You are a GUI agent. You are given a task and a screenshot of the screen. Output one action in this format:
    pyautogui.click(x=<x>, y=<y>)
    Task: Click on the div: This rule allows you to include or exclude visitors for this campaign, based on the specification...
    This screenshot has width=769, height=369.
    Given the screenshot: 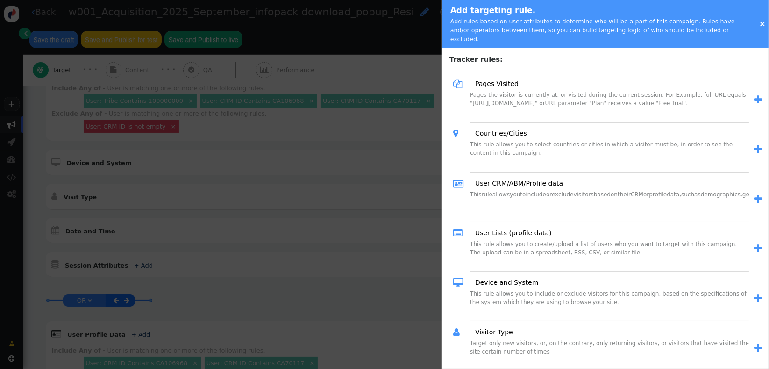 What is the action you would take?
    pyautogui.click(x=609, y=305)
    